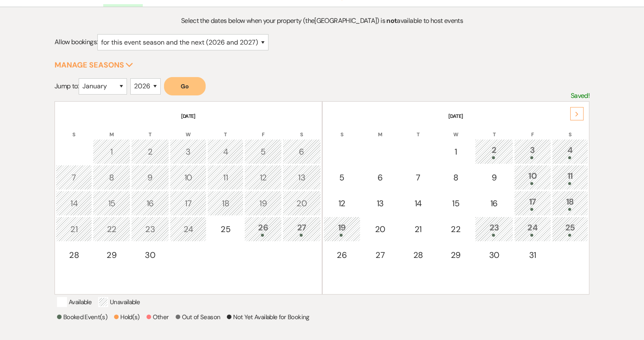 The image size is (644, 340). What do you see at coordinates (158, 317) in the screenshot?
I see `p: Other` at bounding box center [158, 317].